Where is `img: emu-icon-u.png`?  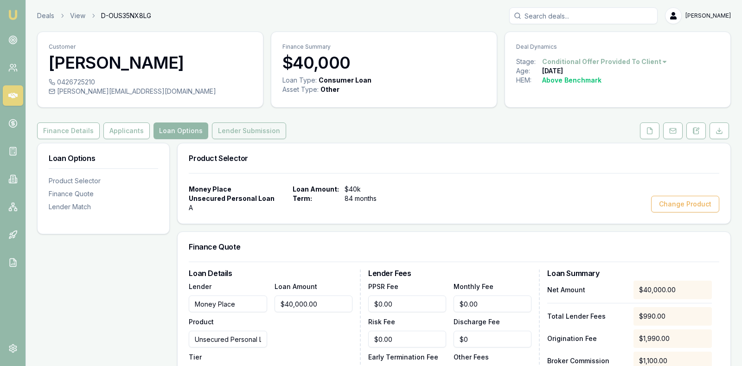
img: emu-icon-u.png is located at coordinates (13, 15).